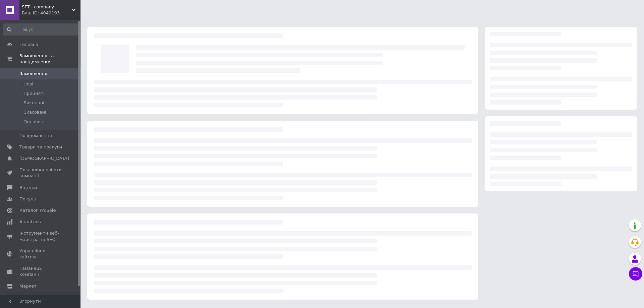  What do you see at coordinates (38, 211) in the screenshot?
I see `span: Каталог ProSale` at bounding box center [38, 211].